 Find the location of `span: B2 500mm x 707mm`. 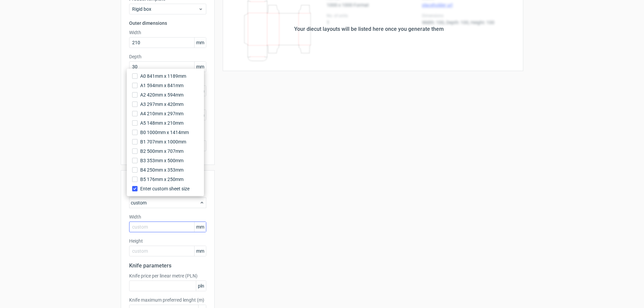

span: B2 500mm x 707mm is located at coordinates (162, 152).